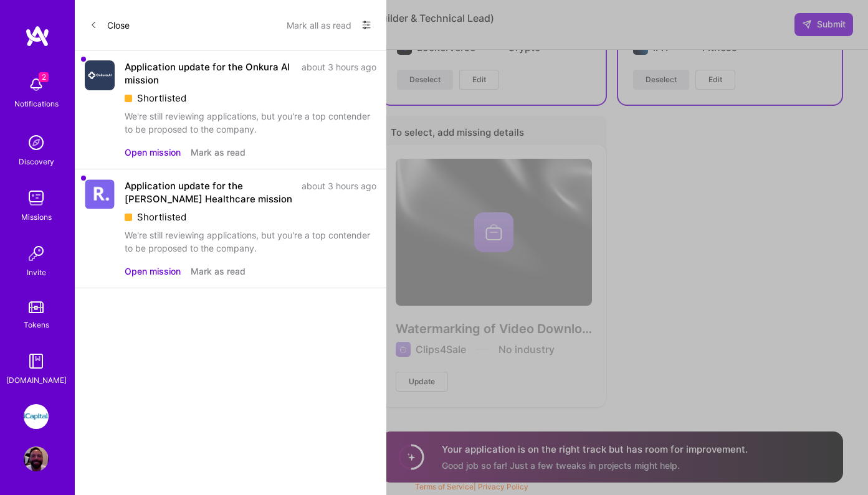 The image size is (868, 495). I want to click on div: Application update for the Onkura AI mission, so click(209, 74).